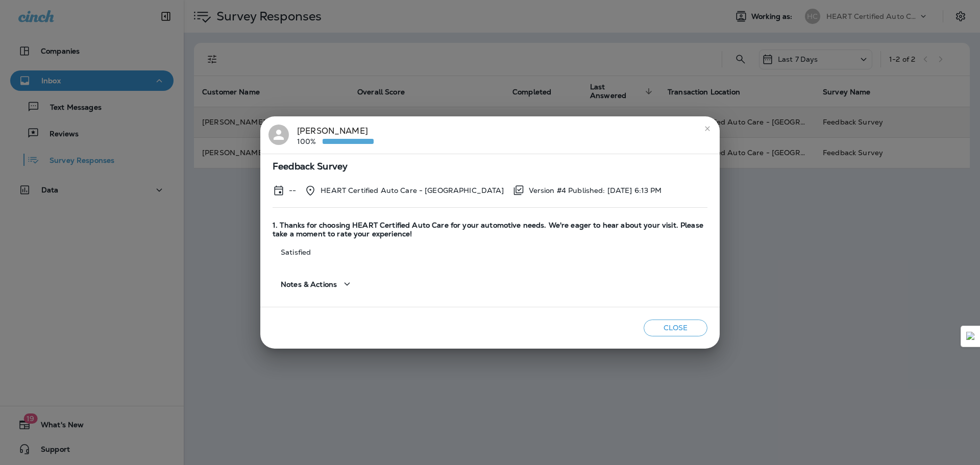 The height and width of the screenshot is (465, 980). Describe the element at coordinates (707, 129) in the screenshot. I see `button: close` at that location.